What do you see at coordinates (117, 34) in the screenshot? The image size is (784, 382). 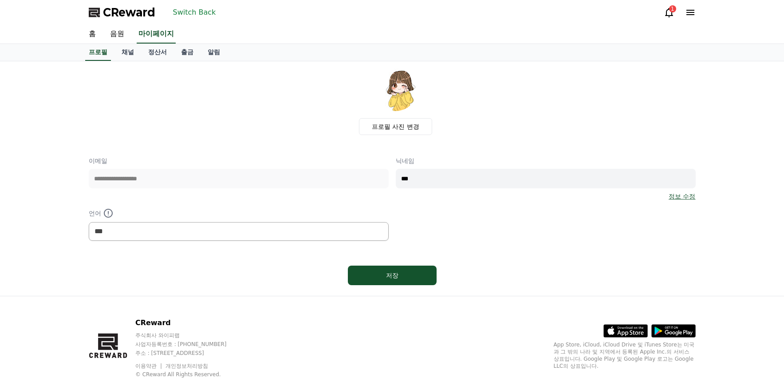 I see `a: 음원` at bounding box center [117, 34].